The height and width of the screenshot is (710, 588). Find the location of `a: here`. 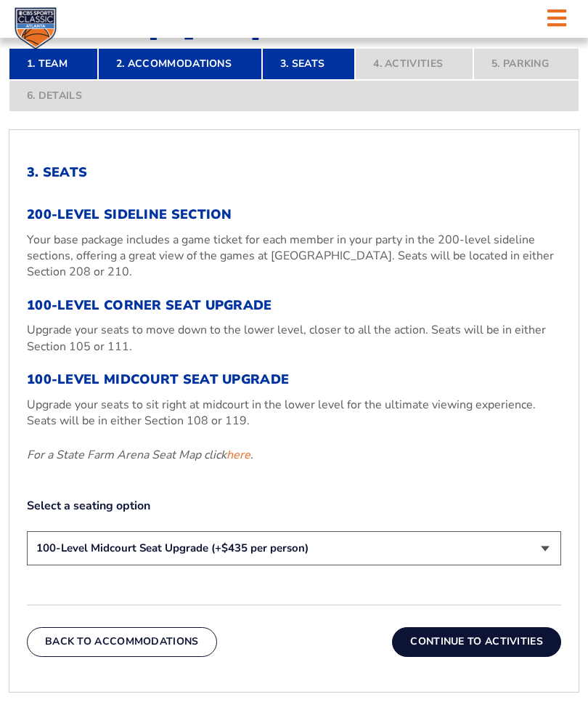

a: here is located at coordinates (238, 455).